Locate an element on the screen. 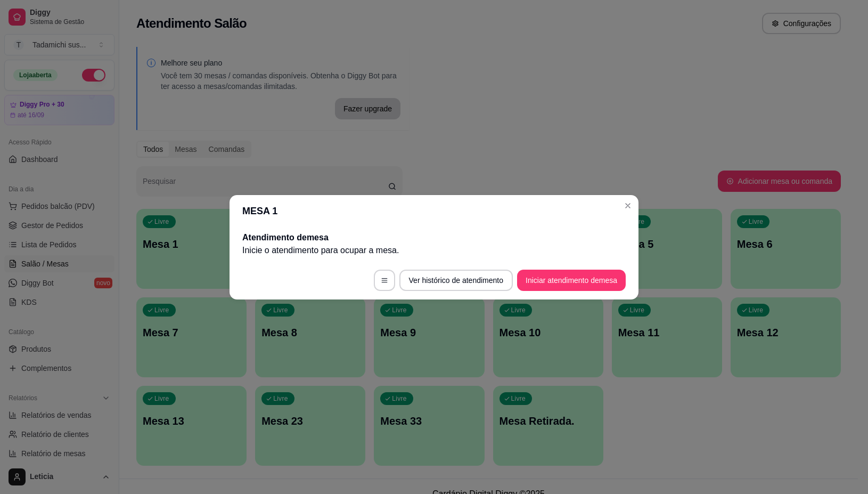 The width and height of the screenshot is (868, 494). p: Inicie o atendimento para ocupar a mesa . is located at coordinates (434, 250).